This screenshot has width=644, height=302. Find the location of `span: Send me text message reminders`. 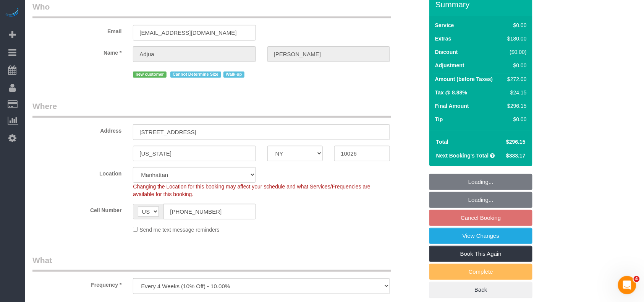

span: Send me text message reminders is located at coordinates (179, 229).